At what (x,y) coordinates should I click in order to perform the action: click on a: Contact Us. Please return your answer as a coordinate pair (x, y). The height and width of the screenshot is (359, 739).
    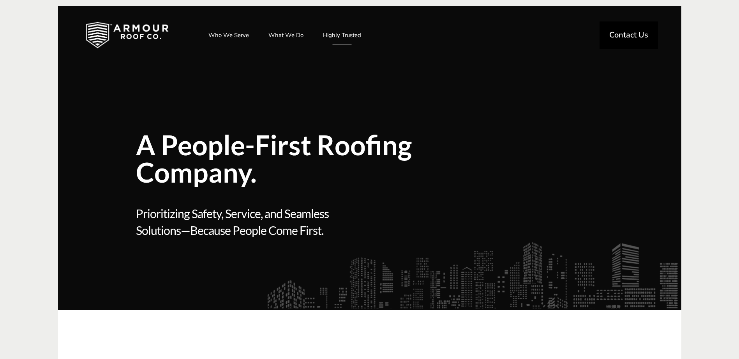
    Looking at the image, I should click on (629, 35).